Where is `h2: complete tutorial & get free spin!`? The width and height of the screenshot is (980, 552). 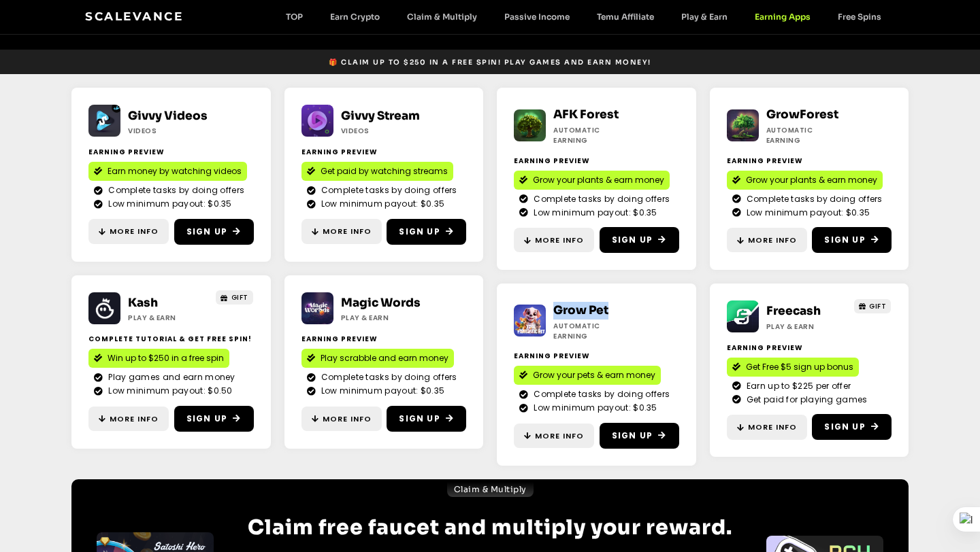 h2: complete tutorial & get free spin! is located at coordinates (171, 339).